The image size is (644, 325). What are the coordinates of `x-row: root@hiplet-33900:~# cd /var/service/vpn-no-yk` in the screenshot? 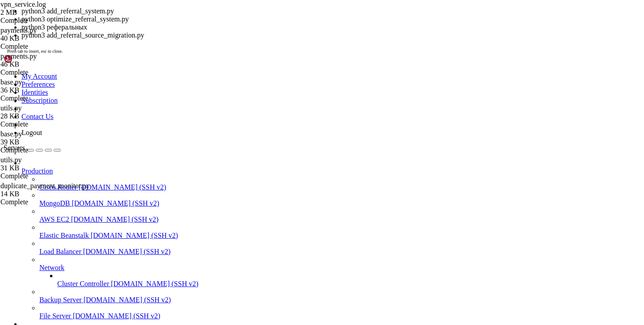 It's located at (266, 141).